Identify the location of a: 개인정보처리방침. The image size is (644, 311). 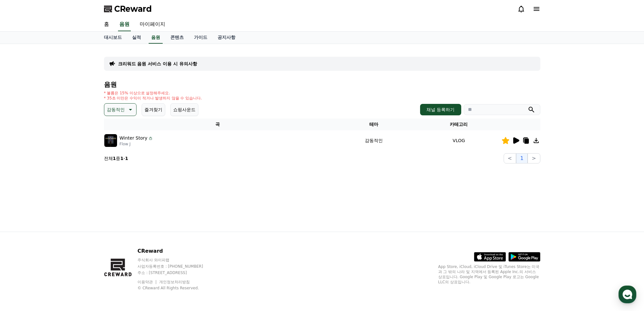
(175, 282).